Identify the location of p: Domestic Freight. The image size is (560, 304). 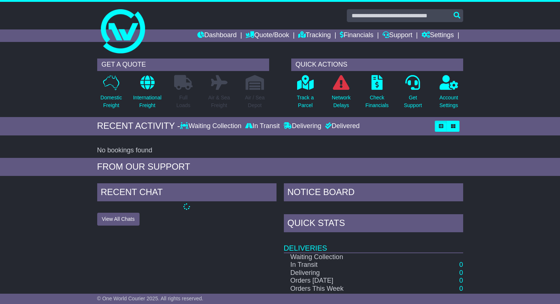
(111, 102).